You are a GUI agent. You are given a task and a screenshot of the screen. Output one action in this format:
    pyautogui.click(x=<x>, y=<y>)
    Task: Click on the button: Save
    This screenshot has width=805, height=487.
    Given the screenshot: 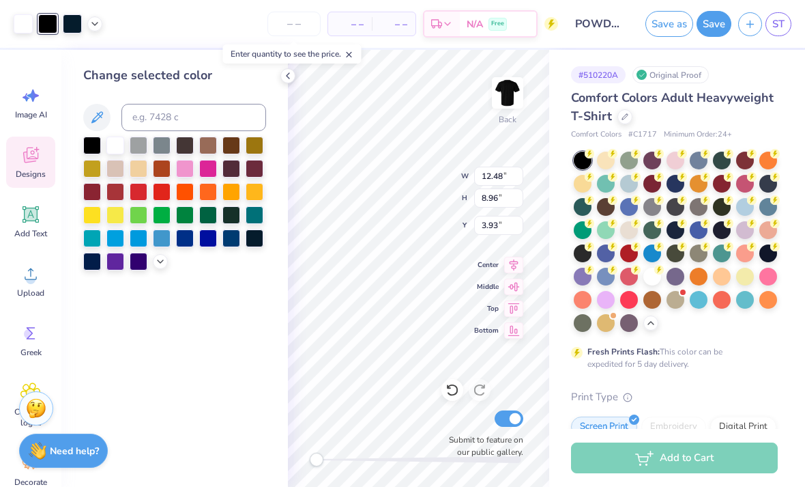 What is the action you would take?
    pyautogui.click(x=714, y=24)
    